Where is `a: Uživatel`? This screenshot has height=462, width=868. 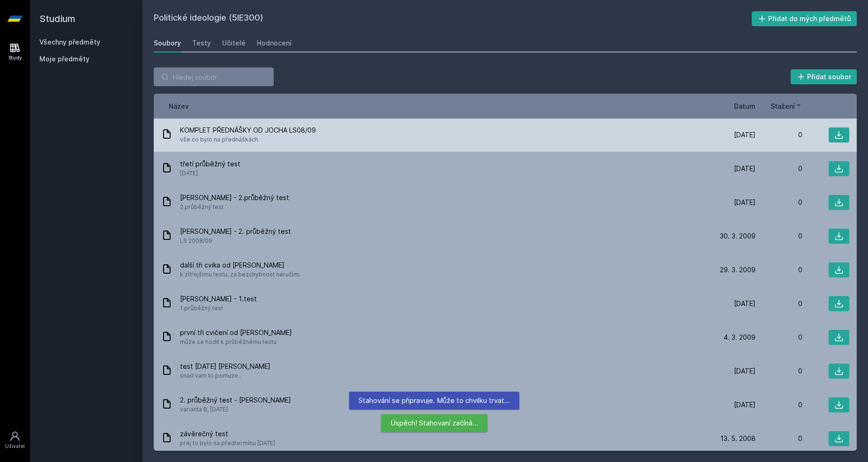
a: Uživatel is located at coordinates (15, 440).